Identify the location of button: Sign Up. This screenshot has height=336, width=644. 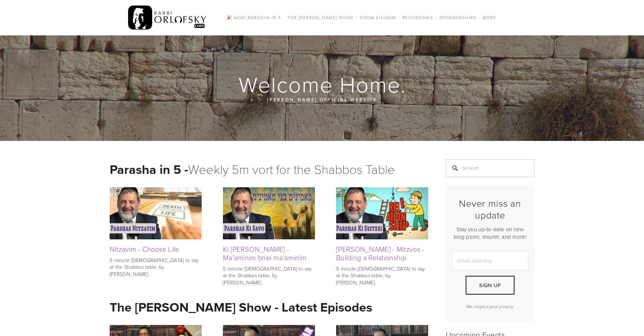
(490, 285).